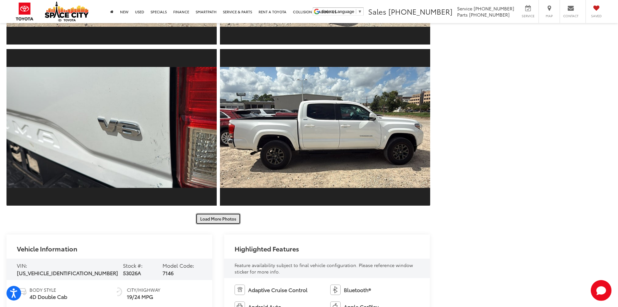 The height and width of the screenshot is (307, 618). What do you see at coordinates (325, 127) in the screenshot?
I see `a: Expand Photo 7` at bounding box center [325, 127].